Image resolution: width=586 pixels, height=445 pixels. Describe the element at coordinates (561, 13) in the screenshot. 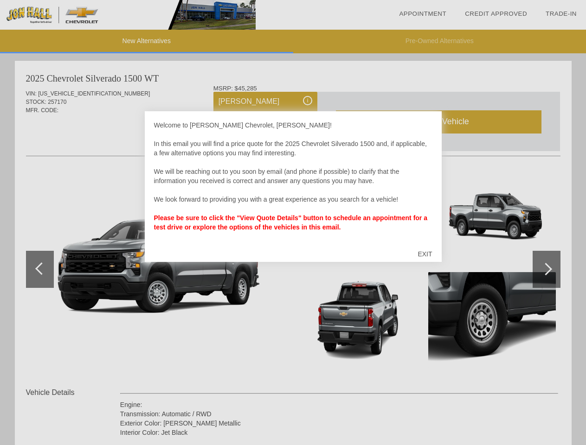

I see `a: Trade-In` at that location.